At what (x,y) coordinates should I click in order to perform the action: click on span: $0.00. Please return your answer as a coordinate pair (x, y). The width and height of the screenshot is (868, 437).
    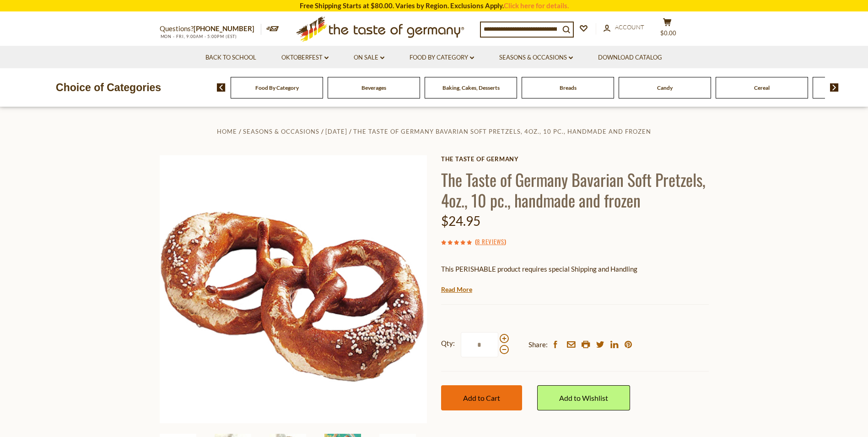
    Looking at the image, I should click on (668, 33).